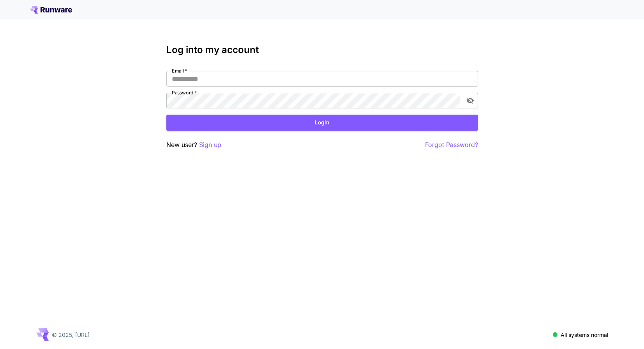 The height and width of the screenshot is (349, 644). What do you see at coordinates (322, 122) in the screenshot?
I see `button: Login` at bounding box center [322, 122].